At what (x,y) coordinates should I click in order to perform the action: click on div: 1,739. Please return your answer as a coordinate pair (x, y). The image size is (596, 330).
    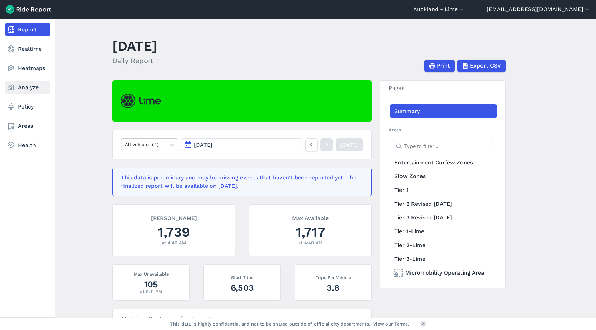
    Looking at the image, I should click on (174, 232).